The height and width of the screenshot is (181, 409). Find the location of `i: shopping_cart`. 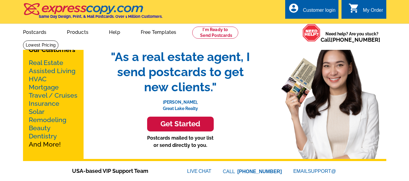

i: shopping_cart is located at coordinates (354, 8).